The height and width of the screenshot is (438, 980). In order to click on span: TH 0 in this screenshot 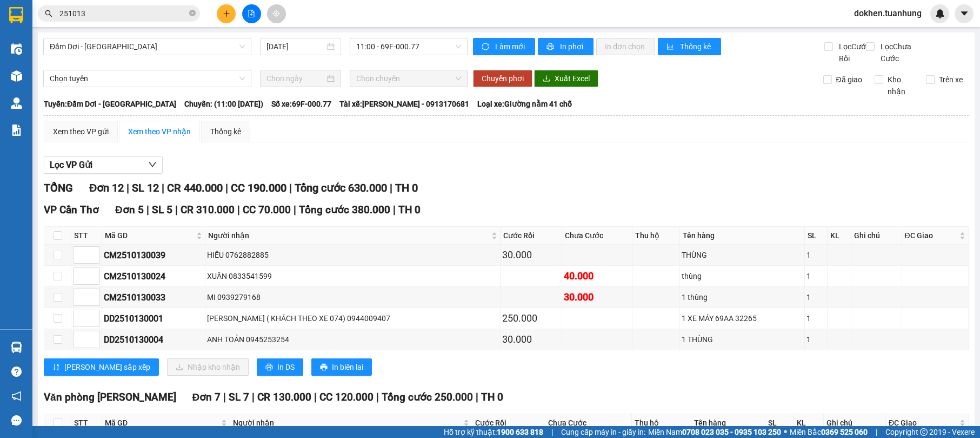, I will do `click(492, 396)`.